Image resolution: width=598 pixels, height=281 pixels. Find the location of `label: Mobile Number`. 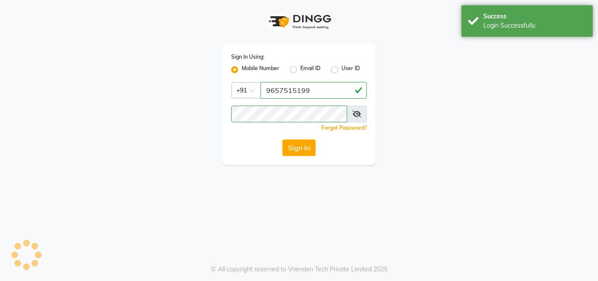

label: Mobile Number is located at coordinates (261, 70).